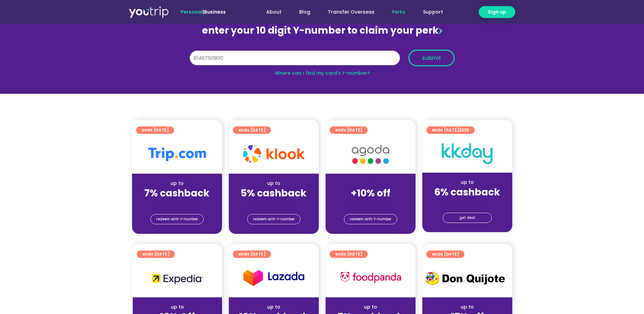 The height and width of the screenshot is (314, 644). Describe the element at coordinates (370, 193) in the screenshot. I see `strong: +10% off` at that location.